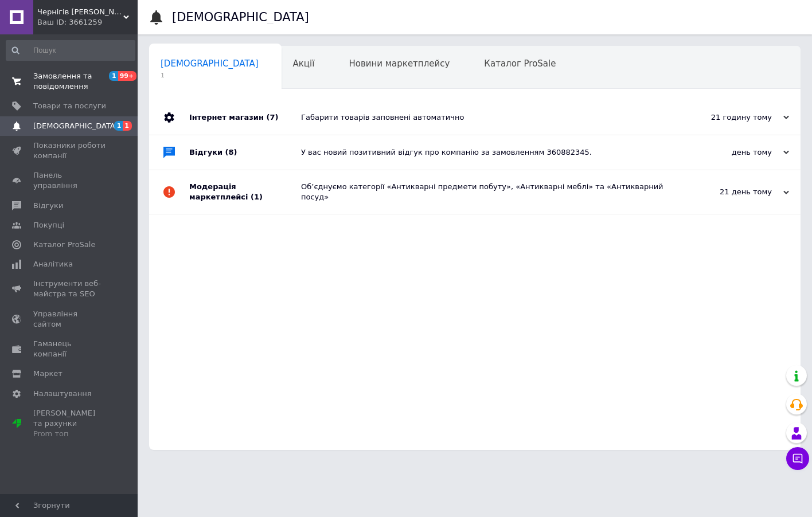 The height and width of the screenshot is (517, 812). I want to click on span: Інструменти веб-майстра та SEO, so click(70, 289).